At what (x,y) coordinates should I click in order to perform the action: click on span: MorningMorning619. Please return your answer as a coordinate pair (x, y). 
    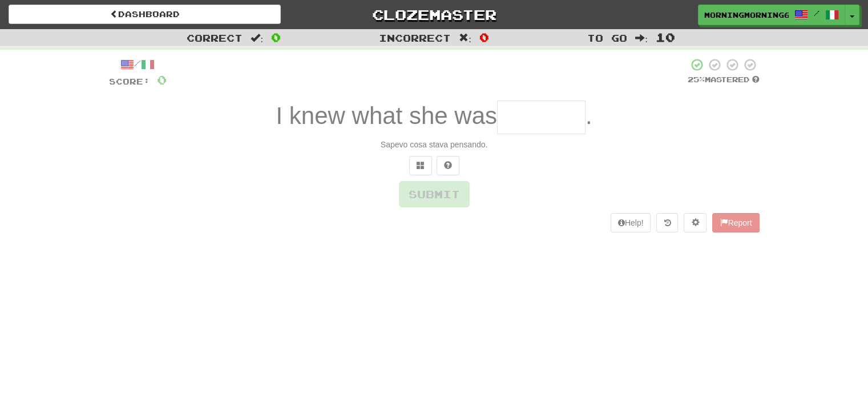
    Looking at the image, I should click on (746, 15).